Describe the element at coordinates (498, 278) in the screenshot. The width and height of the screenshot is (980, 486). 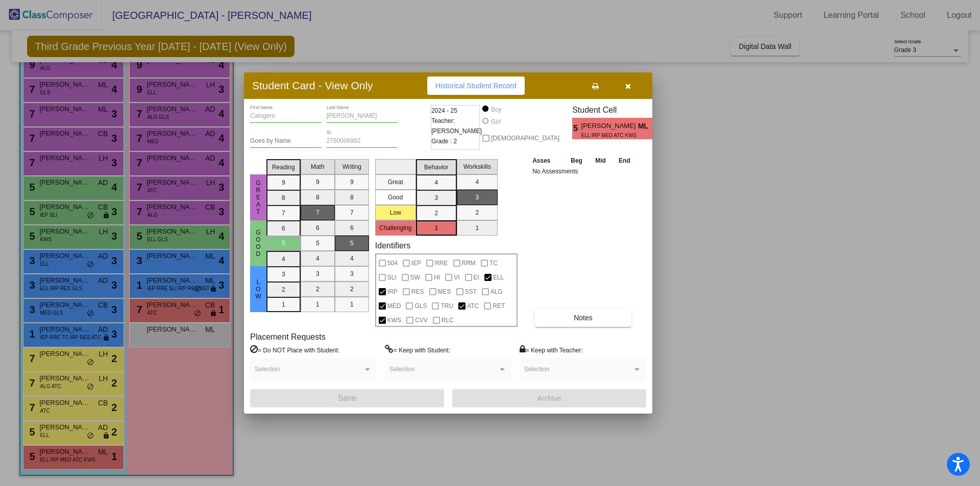
I see `span: ELL` at that location.